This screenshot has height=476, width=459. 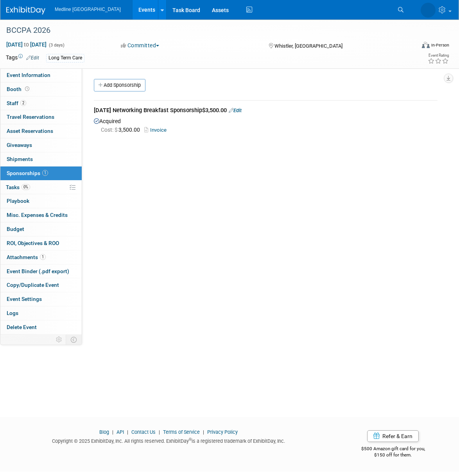 What do you see at coordinates (169, 440) in the screenshot?
I see `div: Copyright © 2025 ExhibitDay, Inc. All rights reserved. ExhibitDay is a registered trademark of Ex...` at bounding box center [169, 440].